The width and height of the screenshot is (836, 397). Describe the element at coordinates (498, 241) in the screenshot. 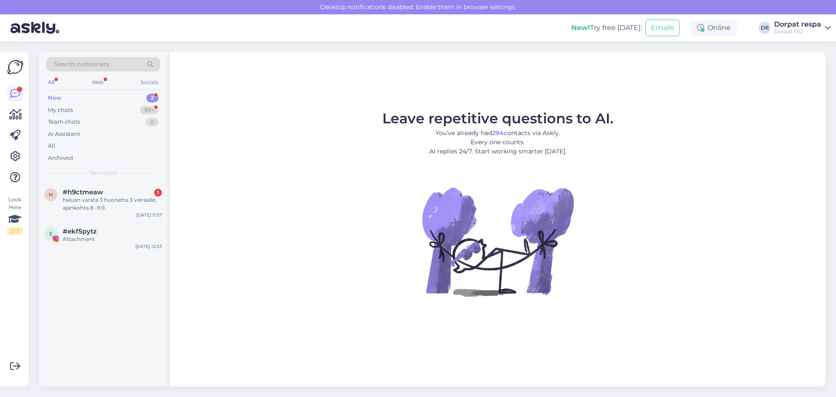

I see `img: No Chat active` at that location.